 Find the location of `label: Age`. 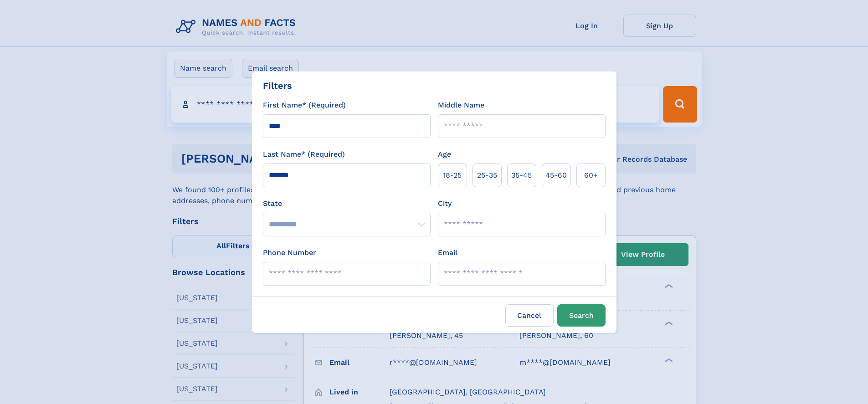

label: Age is located at coordinates (444, 155).